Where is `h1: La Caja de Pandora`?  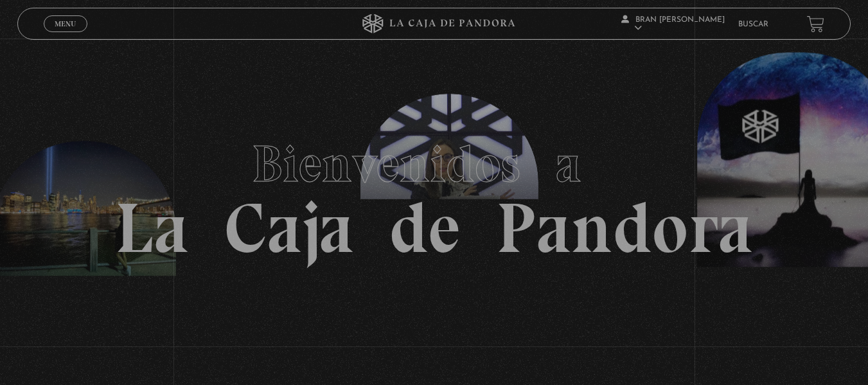 h1: La Caja de Pandora is located at coordinates (434, 193).